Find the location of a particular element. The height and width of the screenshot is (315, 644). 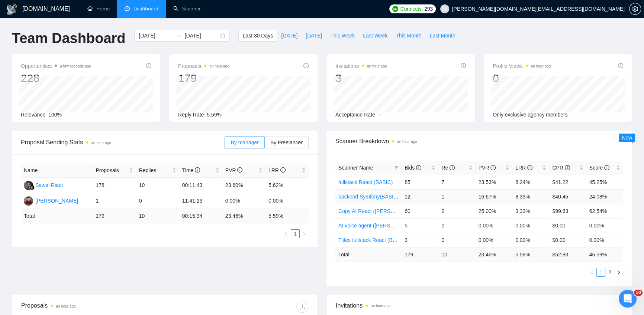

td: 62.54% is located at coordinates (605, 211).